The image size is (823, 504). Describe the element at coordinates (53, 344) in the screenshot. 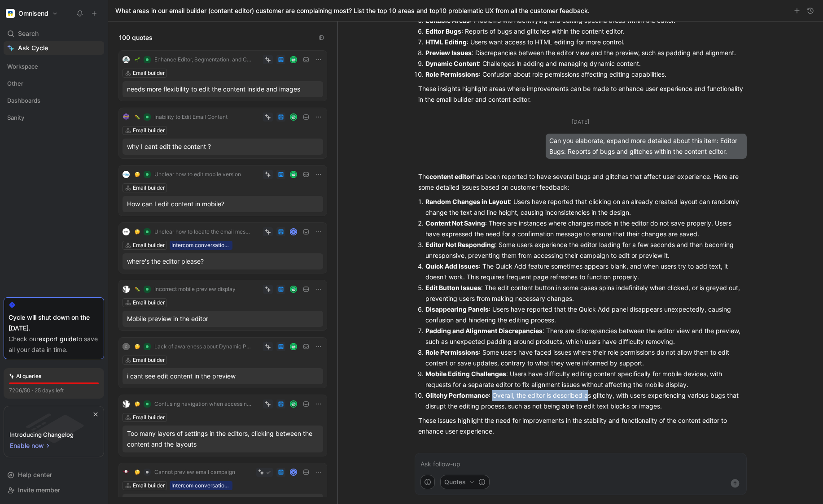

I see `div: Check our to save all your data in time.` at that location.